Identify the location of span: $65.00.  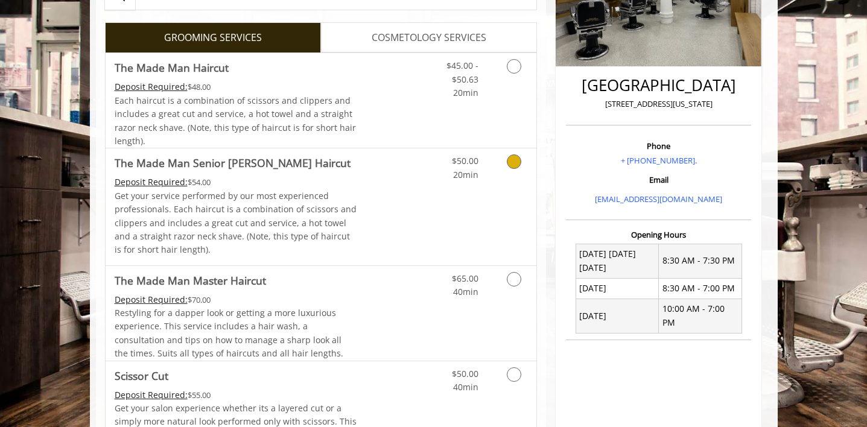
(465, 278).